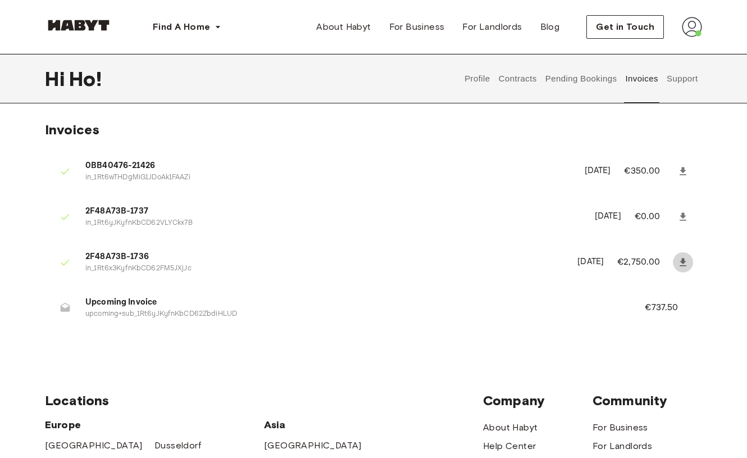 This screenshot has width=747, height=458. I want to click on span: 2F48A73B-1736, so click(325, 257).